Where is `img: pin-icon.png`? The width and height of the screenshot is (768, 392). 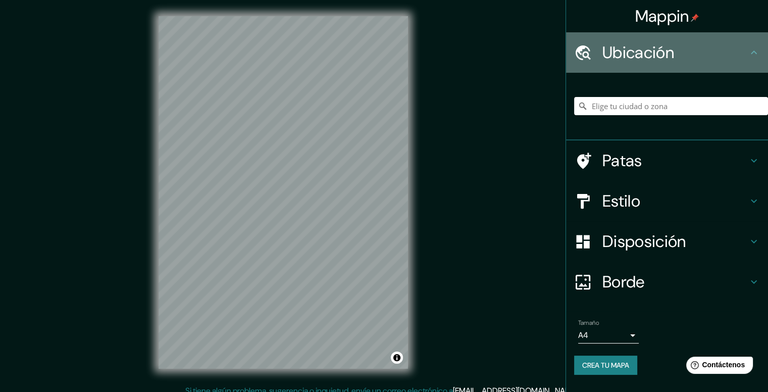
img: pin-icon.png is located at coordinates (694, 18).